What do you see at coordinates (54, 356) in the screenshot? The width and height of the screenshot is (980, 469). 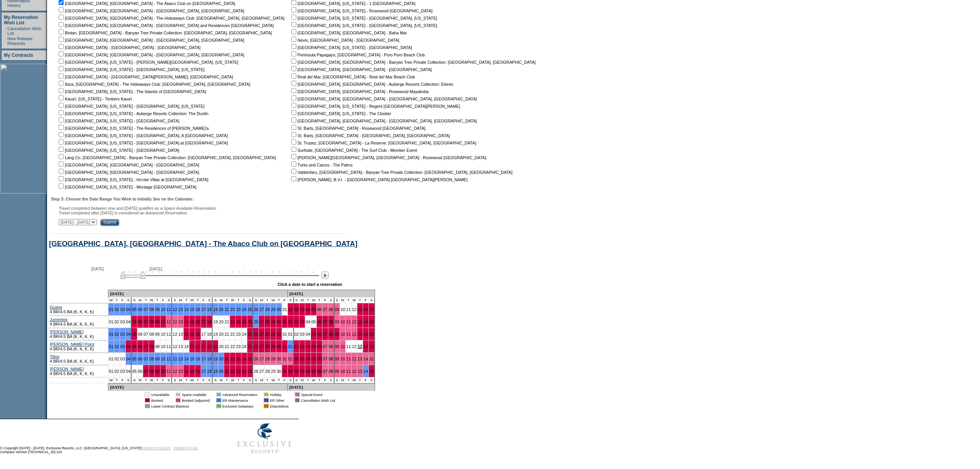 I see `a: Tilloo` at bounding box center [54, 356].